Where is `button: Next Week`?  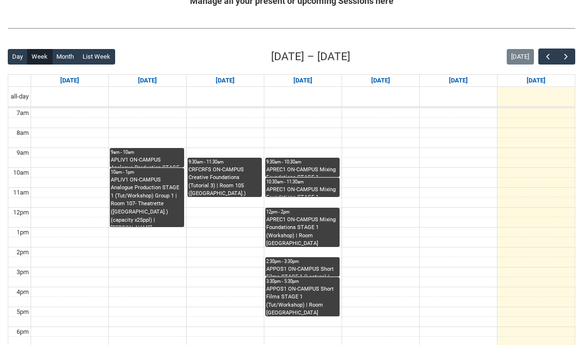
button: Next Week is located at coordinates (566, 56).